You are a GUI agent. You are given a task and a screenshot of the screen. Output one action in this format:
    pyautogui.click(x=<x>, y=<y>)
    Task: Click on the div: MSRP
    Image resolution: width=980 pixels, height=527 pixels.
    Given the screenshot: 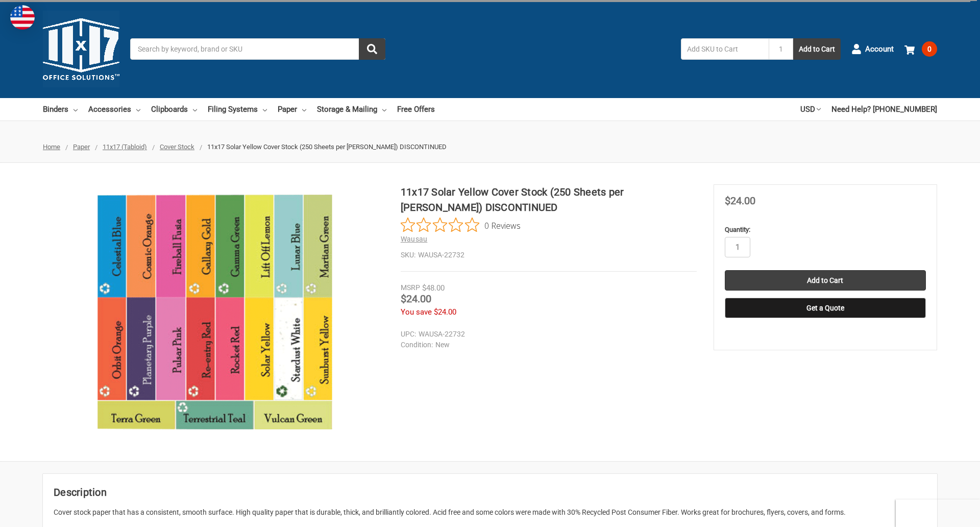 What is the action you would take?
    pyautogui.click(x=411, y=288)
    